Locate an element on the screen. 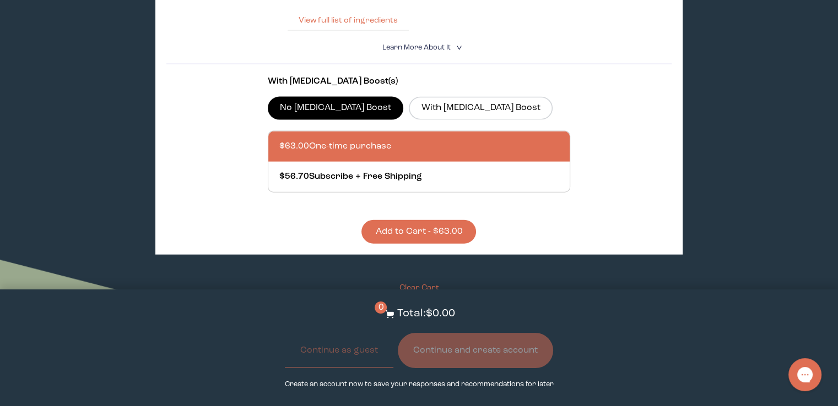 This screenshot has width=838, height=406. button: Continue as guest is located at coordinates (339, 351).